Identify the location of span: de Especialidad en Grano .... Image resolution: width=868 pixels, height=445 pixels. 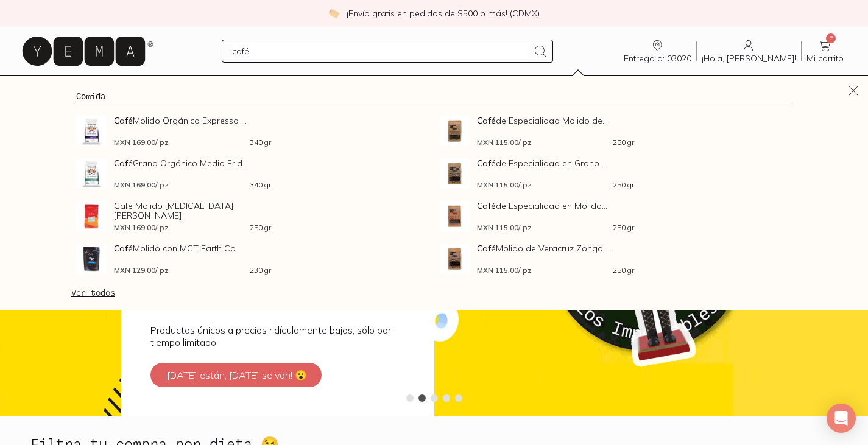
(555, 163).